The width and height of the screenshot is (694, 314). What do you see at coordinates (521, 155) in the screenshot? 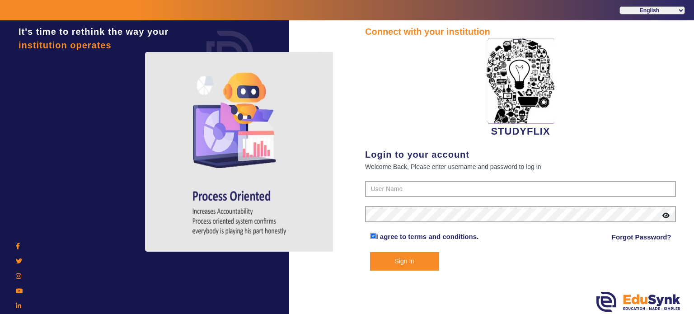
I see `div: Login to your account` at bounding box center [521, 155].